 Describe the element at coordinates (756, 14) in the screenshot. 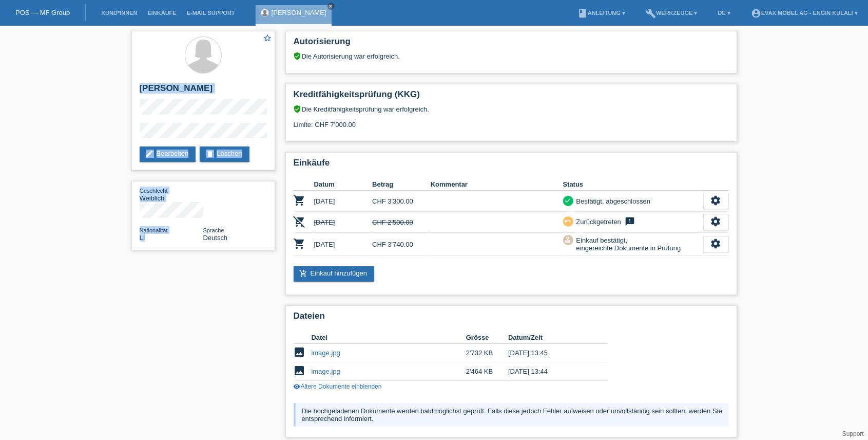

I see `i: account_circle` at that location.